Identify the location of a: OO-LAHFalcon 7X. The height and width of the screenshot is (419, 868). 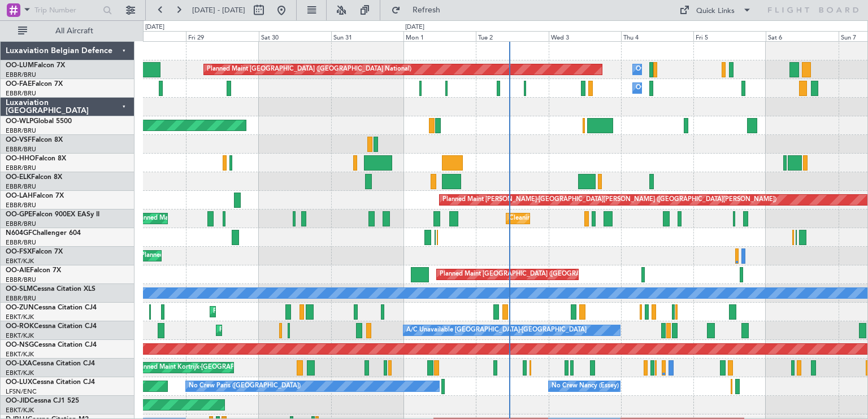
(34, 196).